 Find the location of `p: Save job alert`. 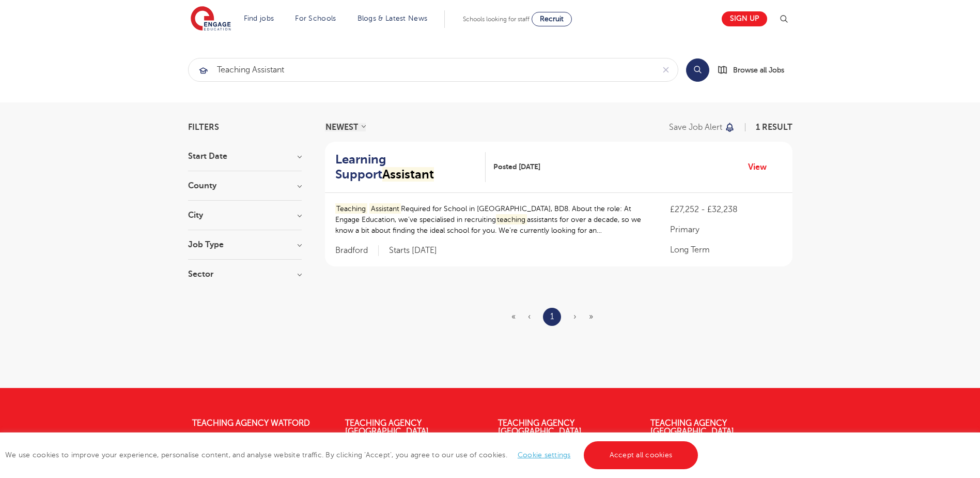

p: Save job alert is located at coordinates (695, 127).